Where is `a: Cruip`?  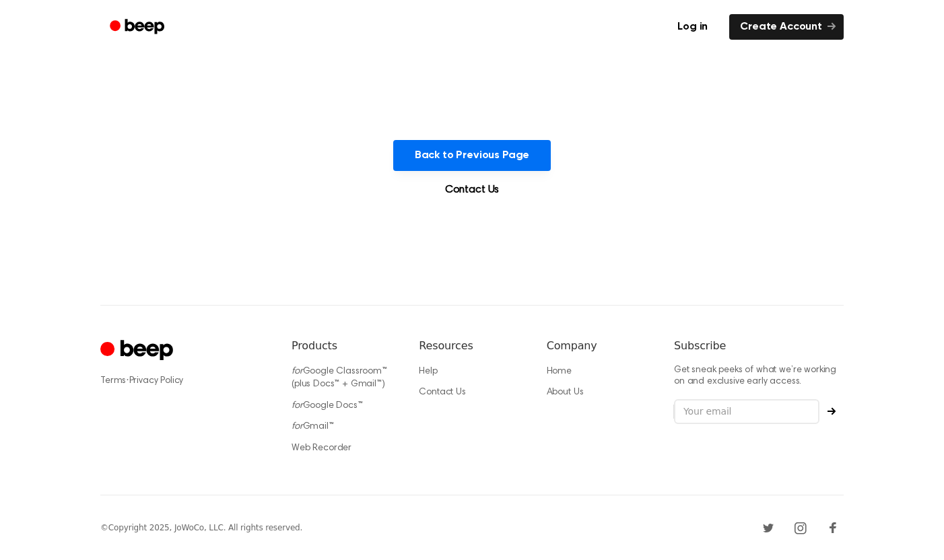 a: Cruip is located at coordinates (138, 351).